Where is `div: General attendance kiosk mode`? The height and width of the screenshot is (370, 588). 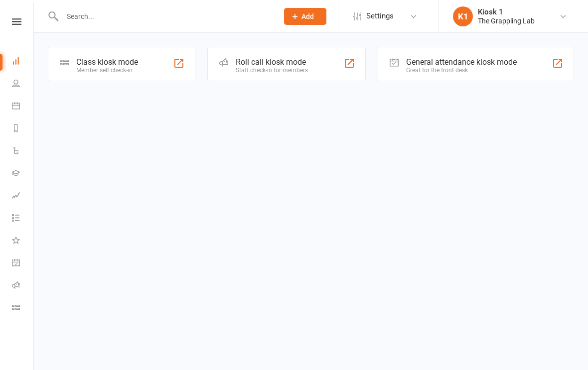
div: General attendance kiosk mode is located at coordinates (461, 62).